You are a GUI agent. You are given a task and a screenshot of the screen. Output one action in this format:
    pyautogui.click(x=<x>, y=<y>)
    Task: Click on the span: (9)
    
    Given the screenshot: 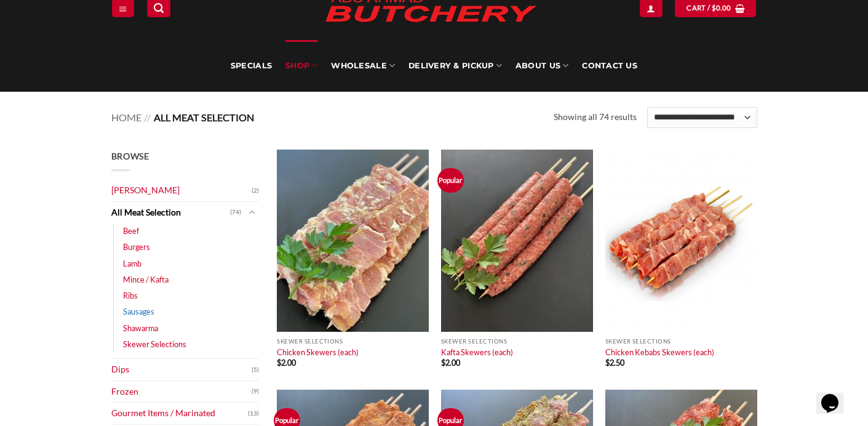 What is the action you would take?
    pyautogui.click(x=255, y=391)
    